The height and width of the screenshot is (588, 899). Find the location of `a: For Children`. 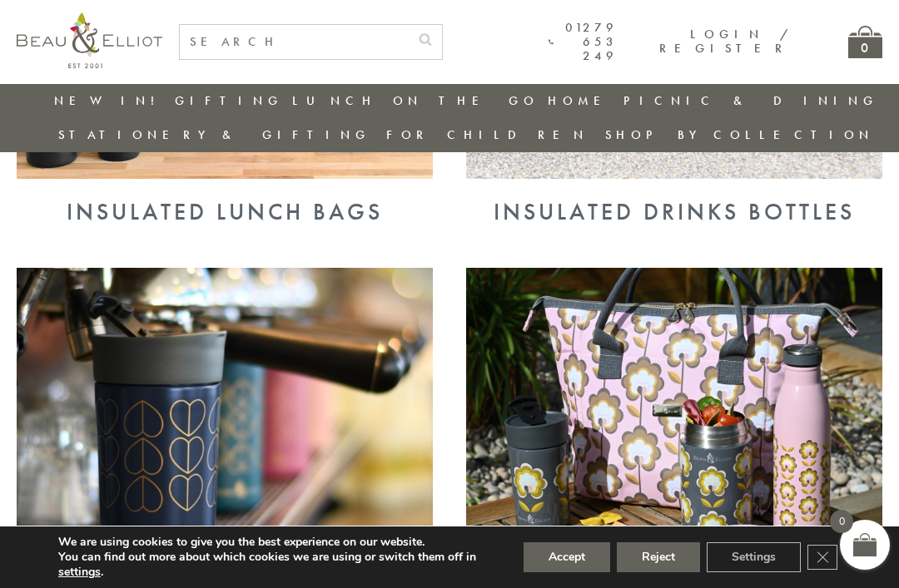

a: For Children is located at coordinates (487, 135).